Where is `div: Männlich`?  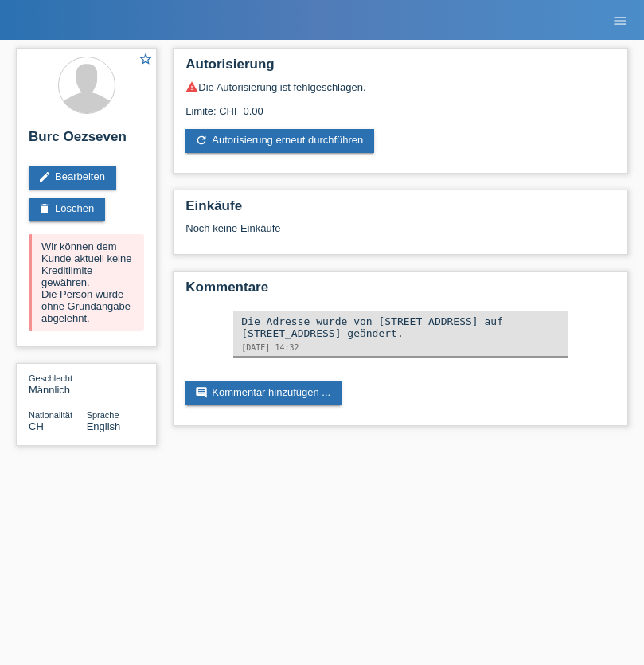 div: Männlich is located at coordinates (57, 384).